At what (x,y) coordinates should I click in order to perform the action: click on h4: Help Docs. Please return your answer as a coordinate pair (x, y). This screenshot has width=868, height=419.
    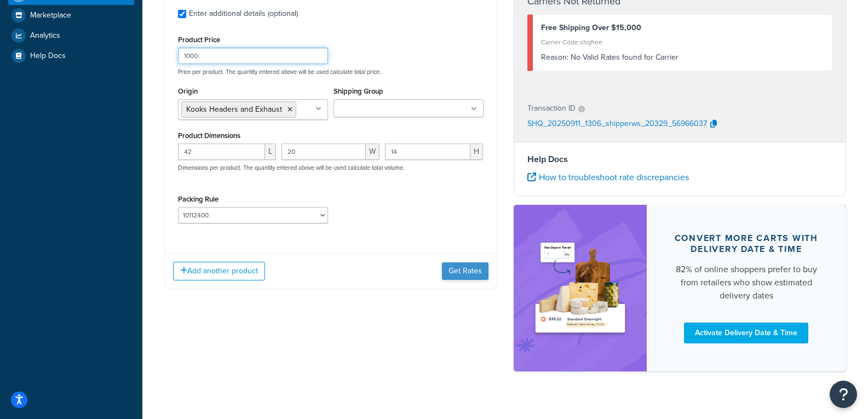
    Looking at the image, I should click on (680, 160).